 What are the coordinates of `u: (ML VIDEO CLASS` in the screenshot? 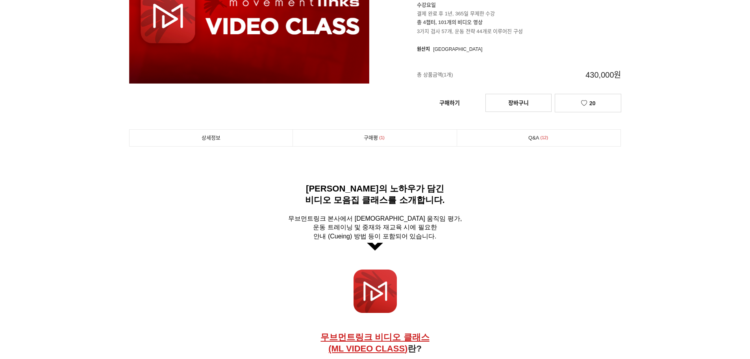 It's located at (367, 348).